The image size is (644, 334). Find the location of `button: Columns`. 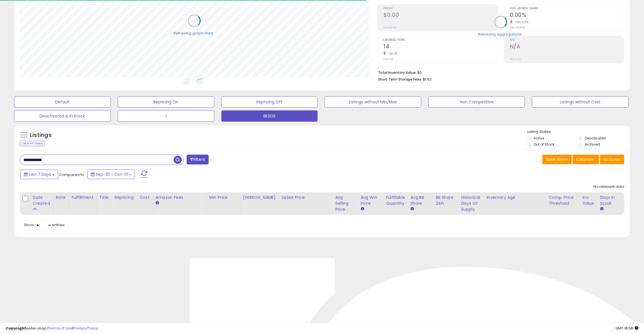

button: Columns is located at coordinates (585, 159).